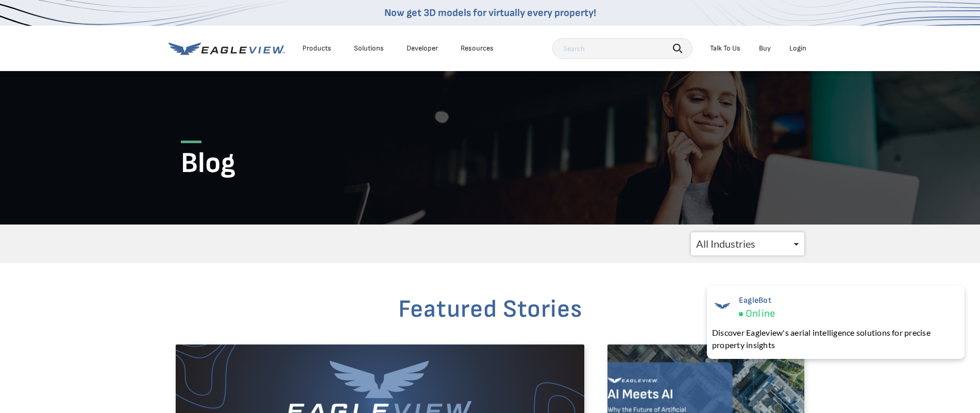 Image resolution: width=980 pixels, height=413 pixels. Describe the element at coordinates (422, 48) in the screenshot. I see `a: Developer` at that location.